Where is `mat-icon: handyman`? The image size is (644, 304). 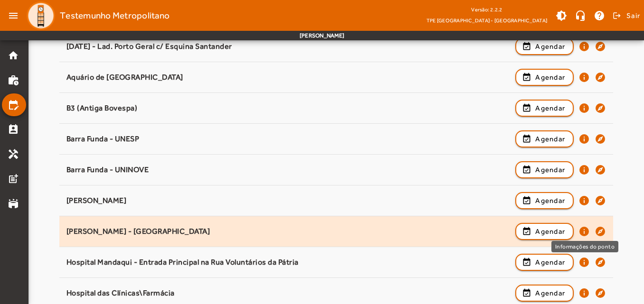
mat-icon: handyman is located at coordinates (13, 154).